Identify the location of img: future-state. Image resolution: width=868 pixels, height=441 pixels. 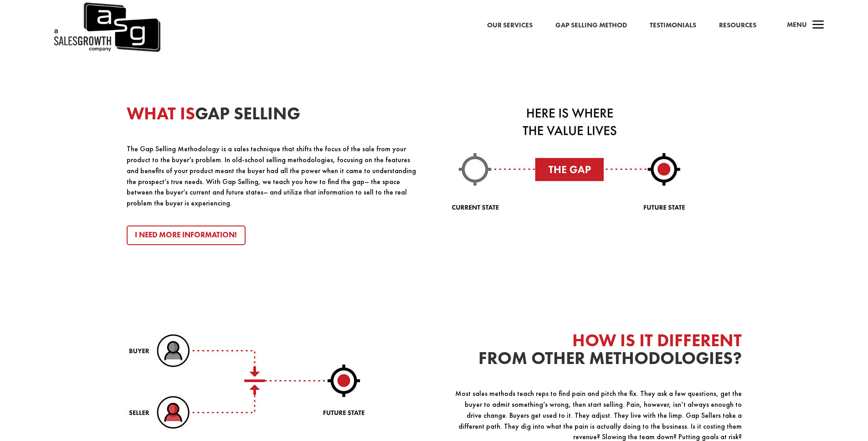
(246, 382).